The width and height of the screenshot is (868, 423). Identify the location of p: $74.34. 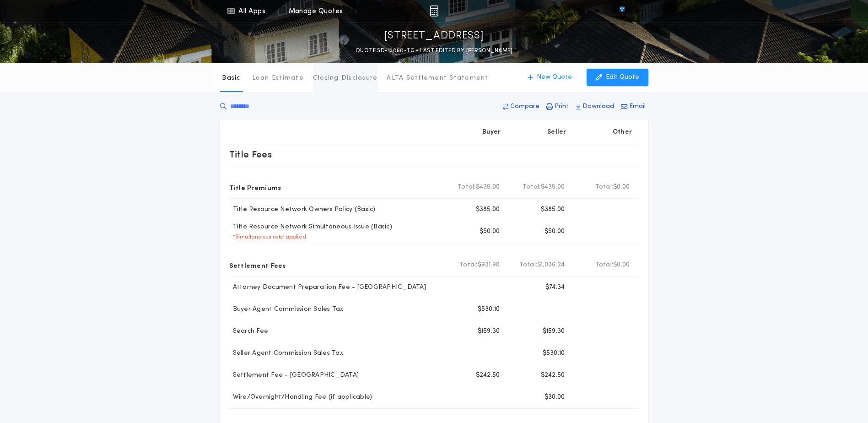
(555, 288).